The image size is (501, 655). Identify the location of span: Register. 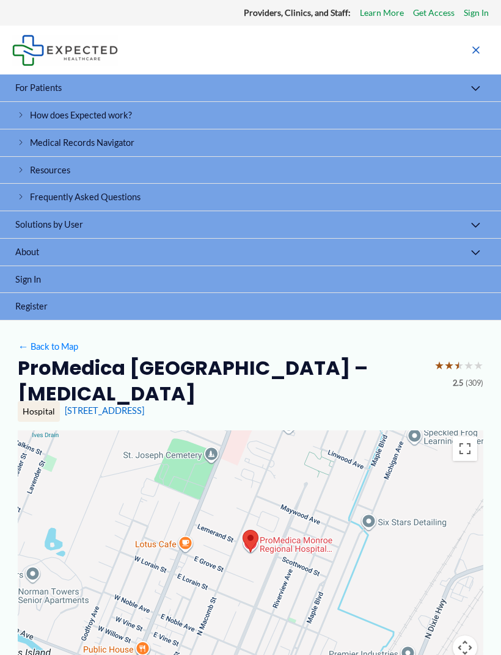
(31, 306).